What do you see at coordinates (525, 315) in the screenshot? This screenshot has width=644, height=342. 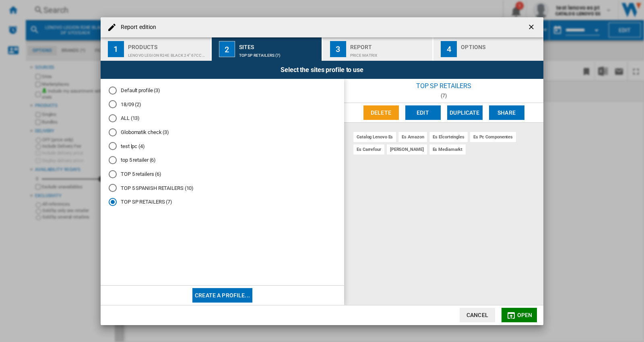 I see `span: Open` at bounding box center [525, 315].